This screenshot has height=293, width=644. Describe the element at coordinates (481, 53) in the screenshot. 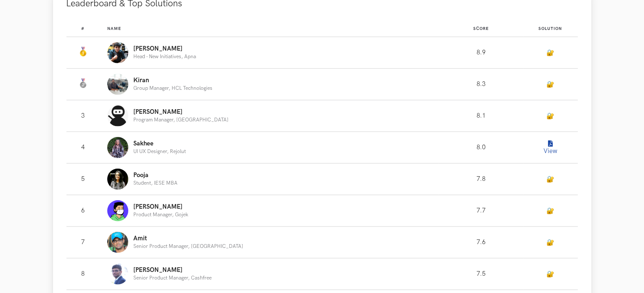

I see `td: 8.9` at that location.